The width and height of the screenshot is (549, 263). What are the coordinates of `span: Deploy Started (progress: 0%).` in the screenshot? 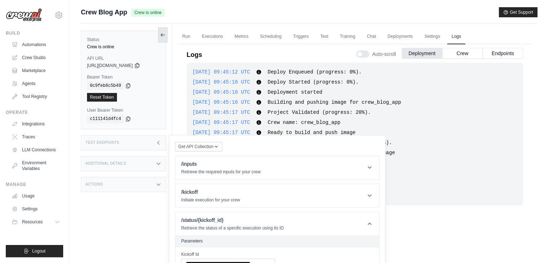 It's located at (313, 82).